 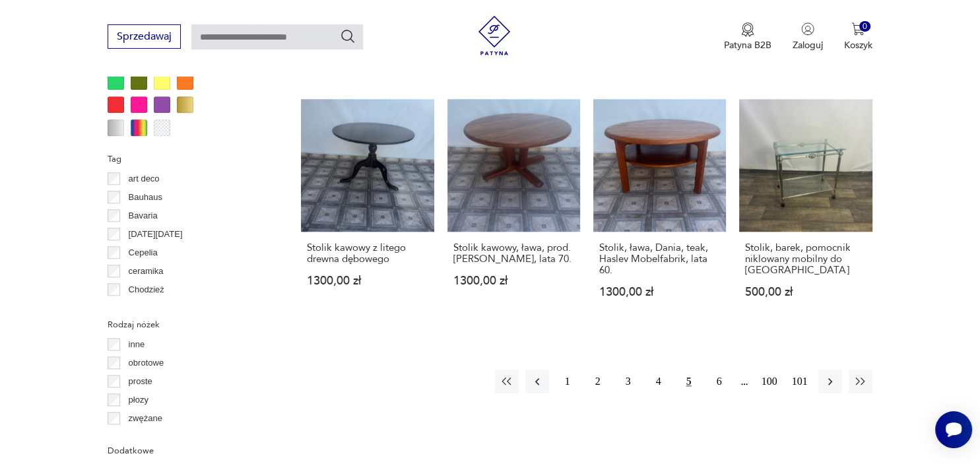 I want to click on button: 4, so click(x=659, y=381).